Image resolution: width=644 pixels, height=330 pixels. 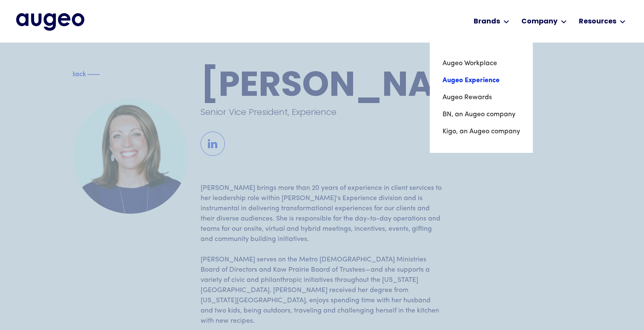 What do you see at coordinates (482, 115) in the screenshot?
I see `a: BN, an Augeo company` at bounding box center [482, 115].